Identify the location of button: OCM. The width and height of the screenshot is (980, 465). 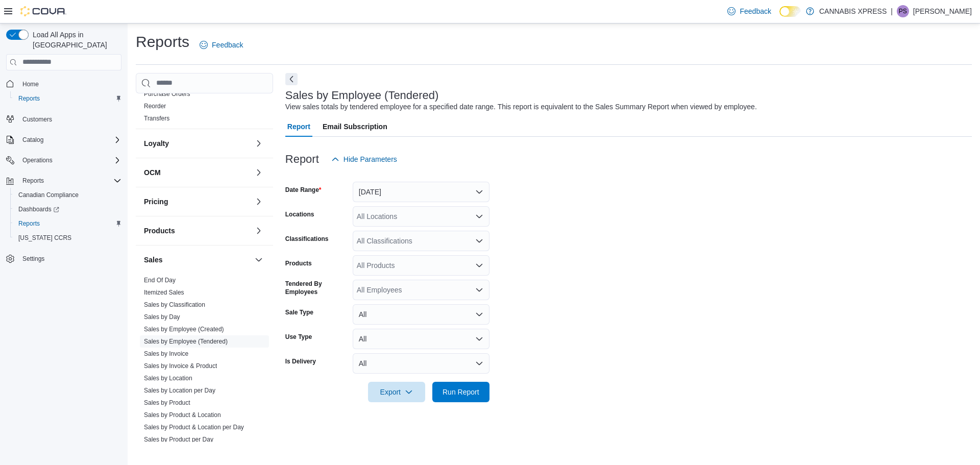
(259, 172).